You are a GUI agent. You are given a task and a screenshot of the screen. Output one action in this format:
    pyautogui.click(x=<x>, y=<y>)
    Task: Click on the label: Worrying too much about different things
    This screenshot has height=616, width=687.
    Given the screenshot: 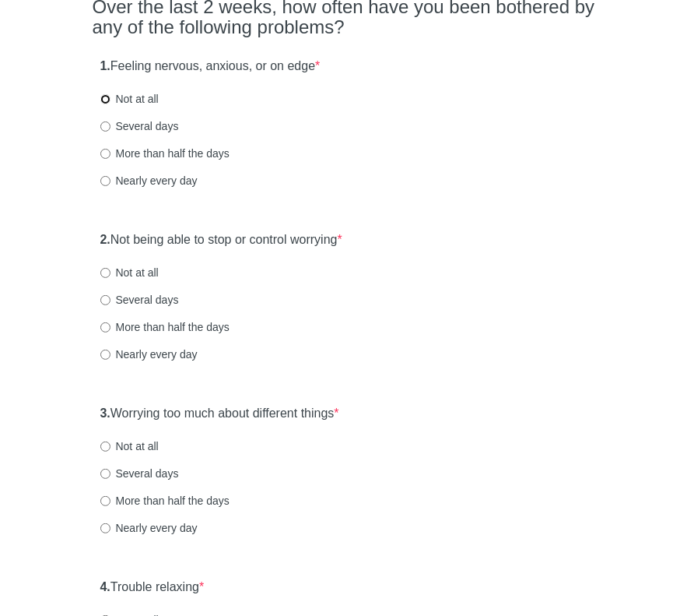 What is the action you would take?
    pyautogui.click(x=220, y=413)
    